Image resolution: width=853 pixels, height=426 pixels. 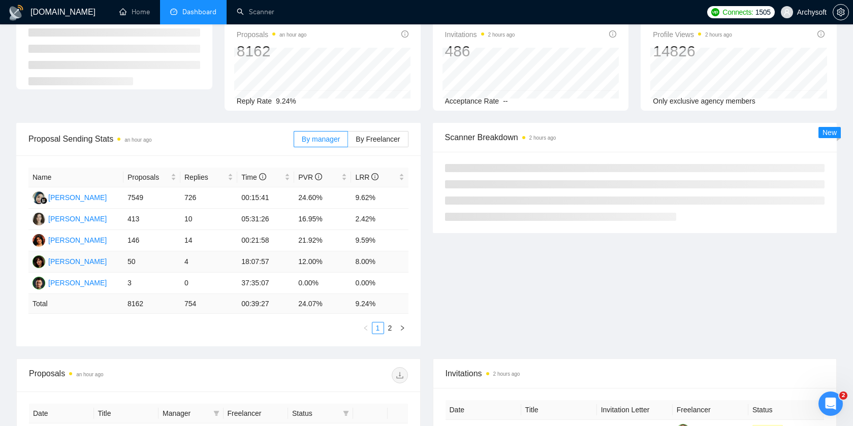 What do you see at coordinates (377, 139) in the screenshot?
I see `span: By Freelancer` at bounding box center [377, 139].